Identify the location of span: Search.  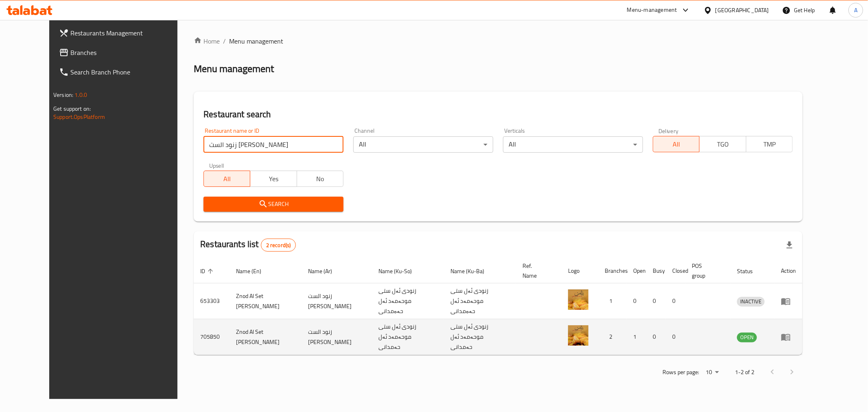
(274, 204).